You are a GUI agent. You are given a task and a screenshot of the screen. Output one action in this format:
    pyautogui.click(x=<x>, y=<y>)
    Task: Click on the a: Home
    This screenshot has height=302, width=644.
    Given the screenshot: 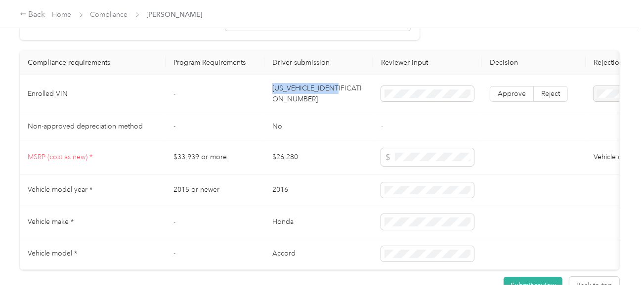 What is the action you would take?
    pyautogui.click(x=62, y=14)
    